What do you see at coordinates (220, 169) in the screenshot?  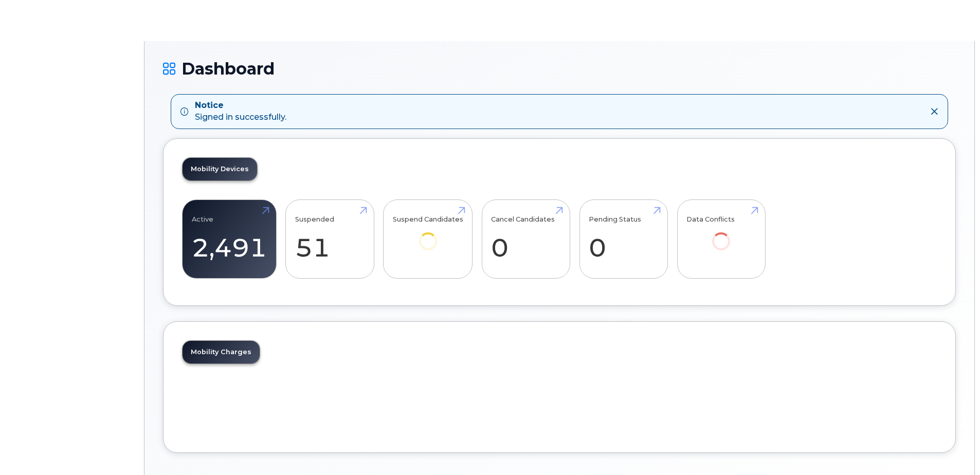 I see `a: Mobility Devices` at bounding box center [220, 169].